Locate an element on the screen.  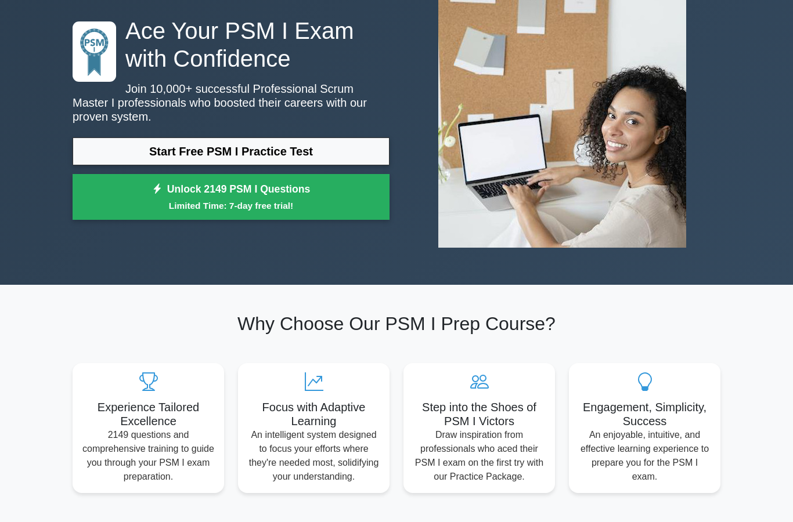
p: Join 10,000+ successful Professional Scrum Master I professionals who boosted their careers with ... is located at coordinates (231, 103).